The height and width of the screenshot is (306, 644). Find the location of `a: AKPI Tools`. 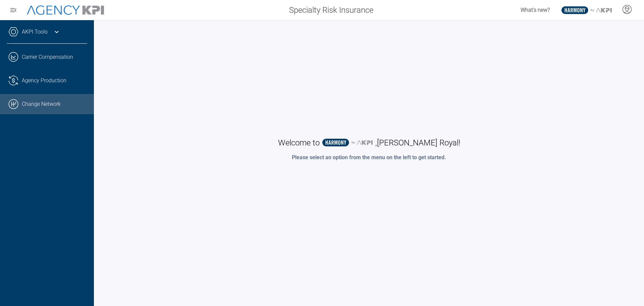

a: AKPI Tools is located at coordinates (34, 32).